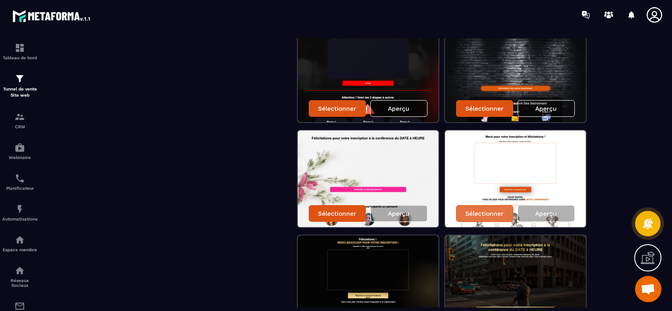 The width and height of the screenshot is (672, 311). Describe the element at coordinates (52, 16) in the screenshot. I see `img: logo` at that location.